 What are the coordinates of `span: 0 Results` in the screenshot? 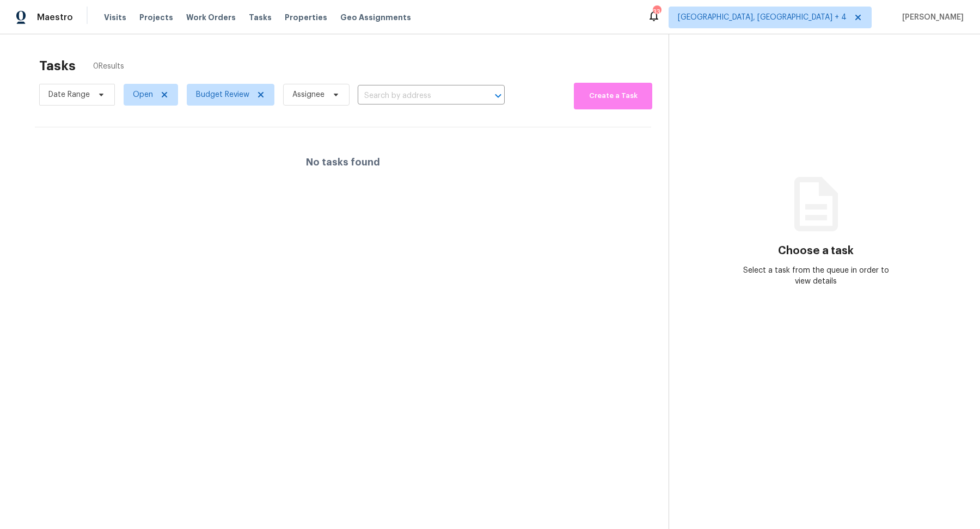 It's located at (108, 66).